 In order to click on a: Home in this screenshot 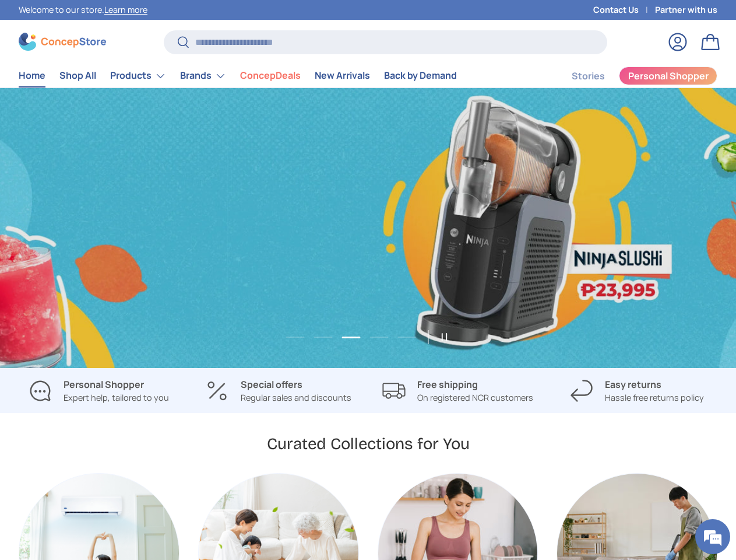, I will do `click(32, 75)`.